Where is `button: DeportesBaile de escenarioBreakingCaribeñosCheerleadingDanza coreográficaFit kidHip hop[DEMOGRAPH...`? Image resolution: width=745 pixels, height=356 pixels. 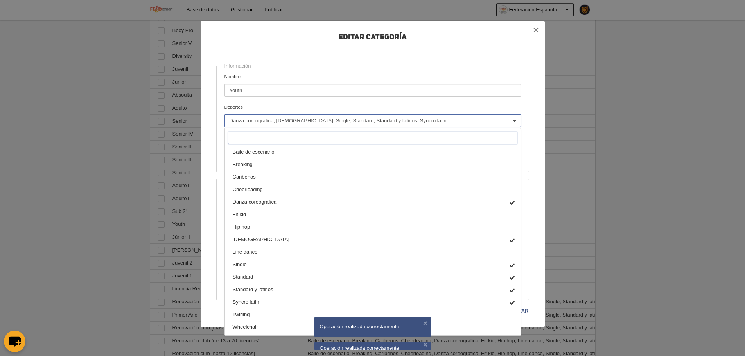
button: DeportesBaile de escenarioBreakingCaribeñosCheerleadingDanza coreográficaFit kidHip hop[DEMOGRAPH... is located at coordinates (373, 121).